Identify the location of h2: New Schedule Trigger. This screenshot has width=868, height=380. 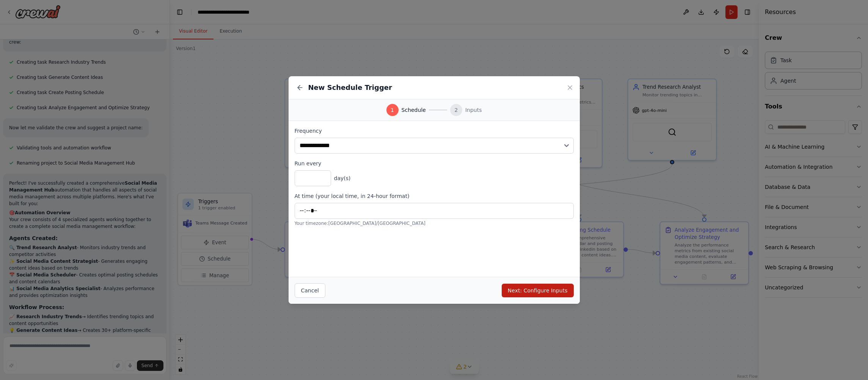
(350, 88).